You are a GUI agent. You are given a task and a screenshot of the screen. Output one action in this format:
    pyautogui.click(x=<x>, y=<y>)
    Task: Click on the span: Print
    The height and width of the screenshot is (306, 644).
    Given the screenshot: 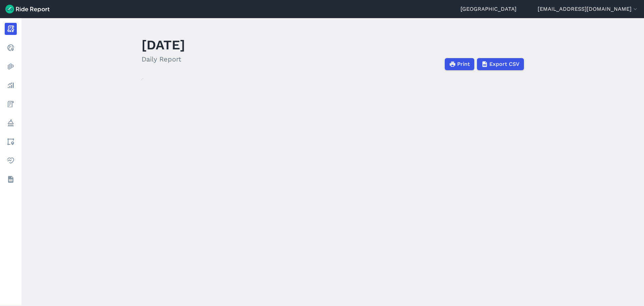 What is the action you would take?
    pyautogui.click(x=463, y=64)
    